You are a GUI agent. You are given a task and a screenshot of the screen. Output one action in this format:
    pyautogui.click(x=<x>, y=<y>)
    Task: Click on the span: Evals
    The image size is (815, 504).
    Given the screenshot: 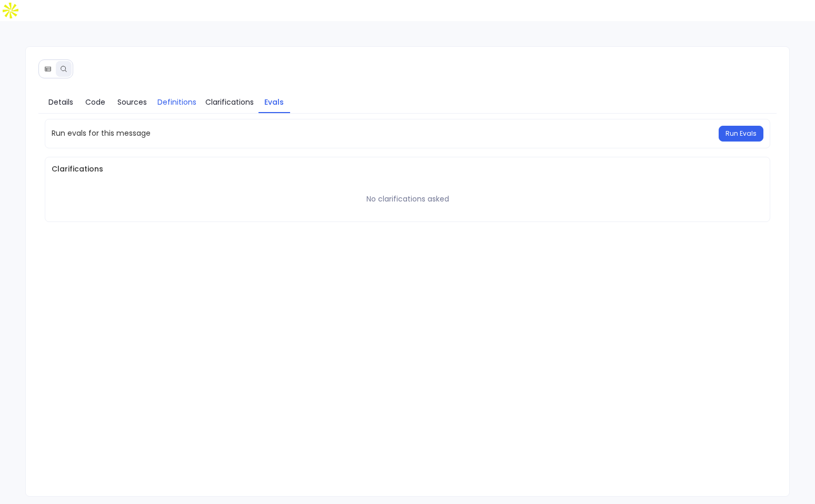 What is the action you would take?
    pyautogui.click(x=274, y=102)
    